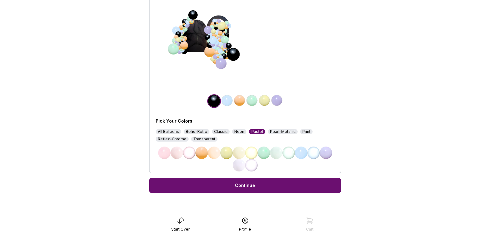 The image size is (490, 234). What do you see at coordinates (239, 131) in the screenshot?
I see `div: Neon` at bounding box center [239, 131].